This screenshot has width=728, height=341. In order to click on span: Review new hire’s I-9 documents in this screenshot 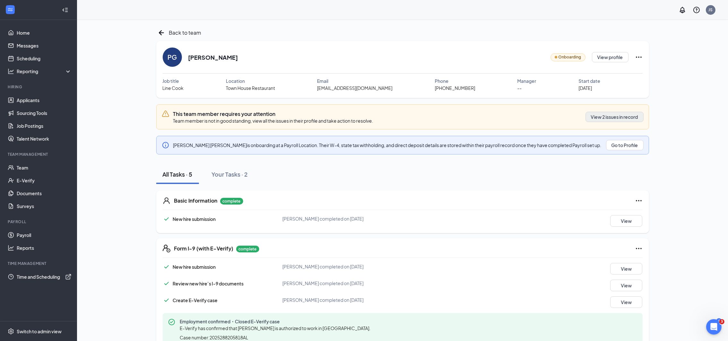, I will do `click(208, 283)`.